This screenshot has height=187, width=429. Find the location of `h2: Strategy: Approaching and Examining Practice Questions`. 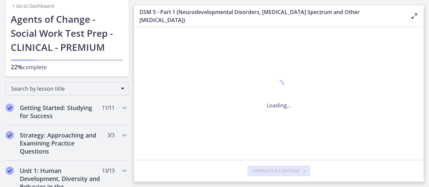

h2: Strategy: Approaching and Examining Practice Questions is located at coordinates (61, 144).